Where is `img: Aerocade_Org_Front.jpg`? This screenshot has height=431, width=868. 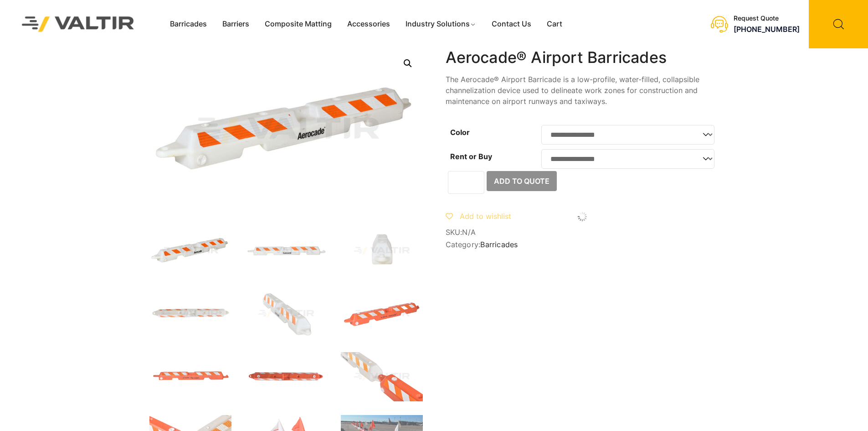 img: Aerocade_Org_Front.jpg is located at coordinates (190, 377).